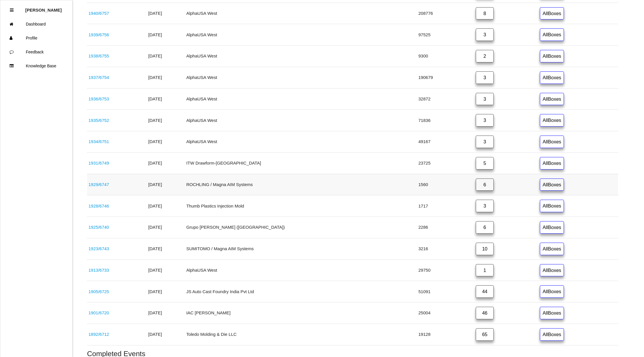  What do you see at coordinates (485, 163) in the screenshot?
I see `a: 5` at bounding box center [485, 163].